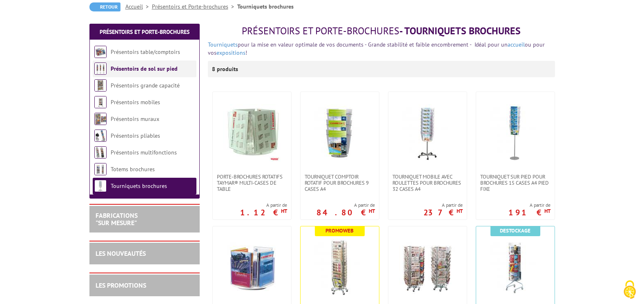  I want to click on h1: - Tourniquets brochures, so click(381, 31).